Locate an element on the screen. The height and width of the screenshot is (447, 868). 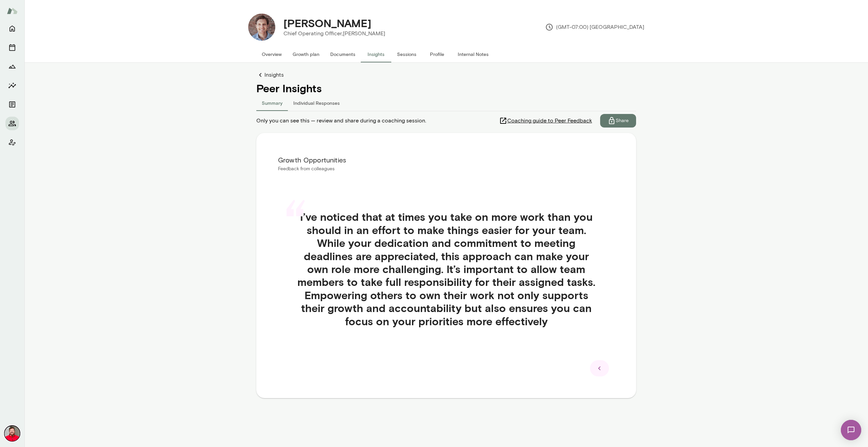
button: Growth Plan is located at coordinates (13, 66).